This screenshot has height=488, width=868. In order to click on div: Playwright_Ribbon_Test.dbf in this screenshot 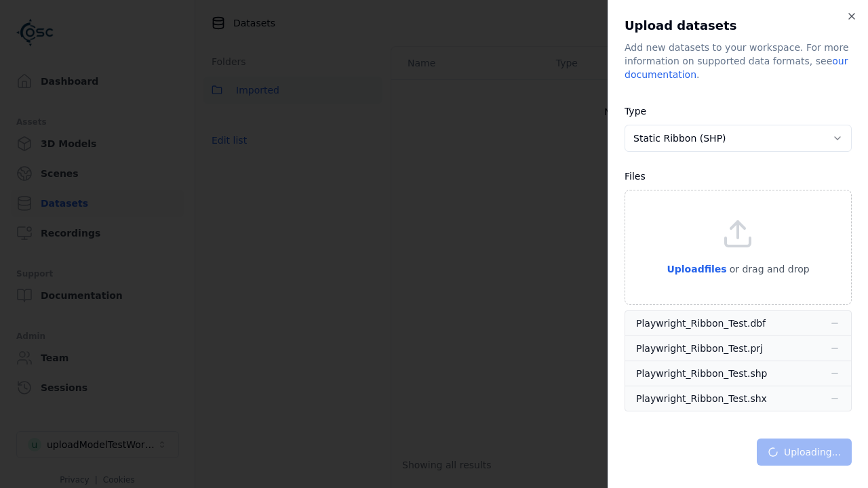, I will do `click(701, 323)`.